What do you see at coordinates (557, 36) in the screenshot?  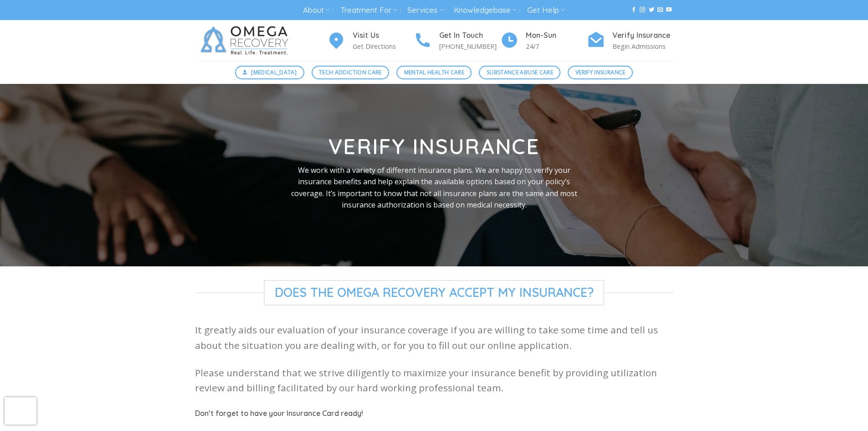 I see `h4: Mon-Sun` at bounding box center [557, 36].